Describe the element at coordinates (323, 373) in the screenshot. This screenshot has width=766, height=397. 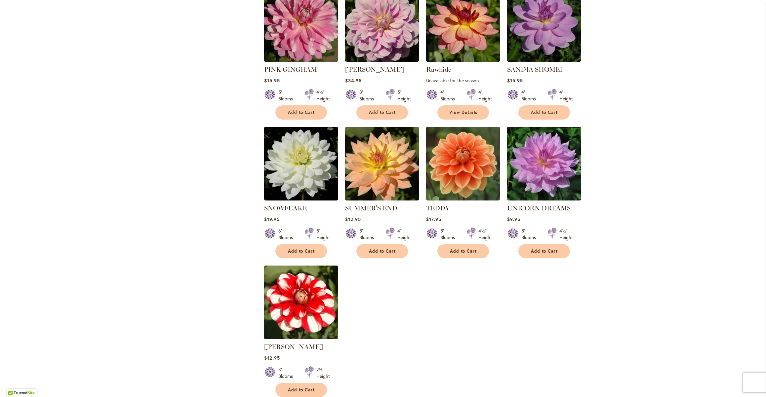
I see `div: 2½' Height` at that location.